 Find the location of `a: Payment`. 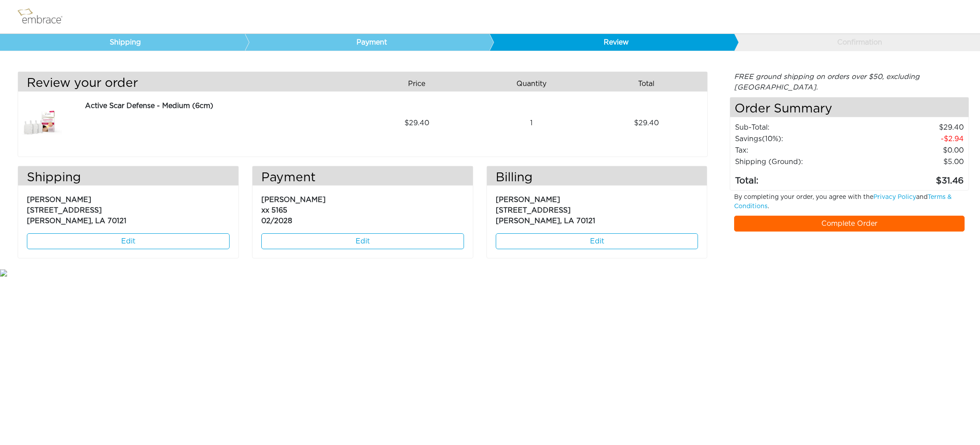

a: Payment is located at coordinates (367, 43).